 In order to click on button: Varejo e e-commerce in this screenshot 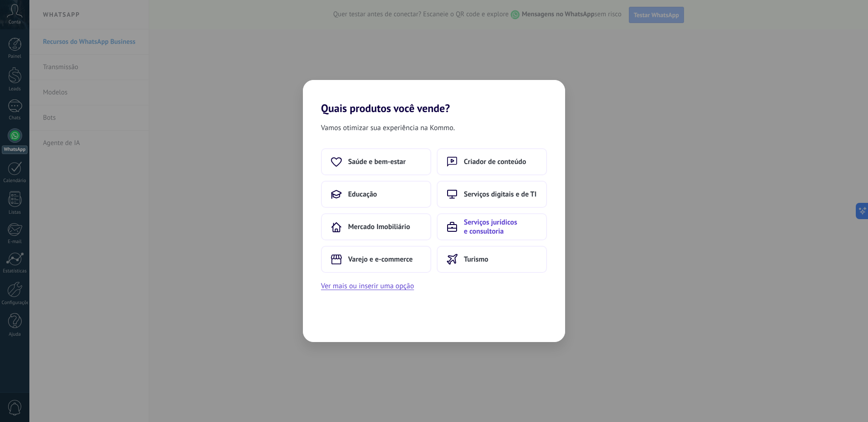, I will do `click(376, 259)`.